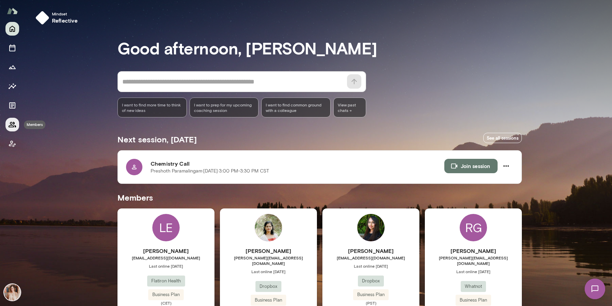 This screenshot has height=306, width=612. I want to click on button: Mindsetreflective, so click(58, 18).